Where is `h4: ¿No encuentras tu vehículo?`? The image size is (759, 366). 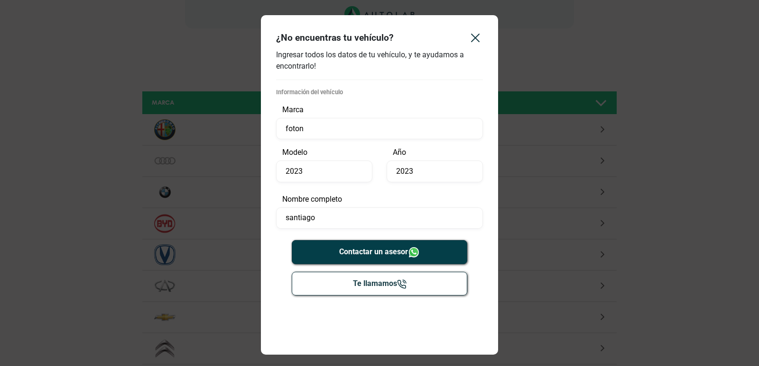
h4: ¿No encuentras tu vehículo? is located at coordinates (335, 37).